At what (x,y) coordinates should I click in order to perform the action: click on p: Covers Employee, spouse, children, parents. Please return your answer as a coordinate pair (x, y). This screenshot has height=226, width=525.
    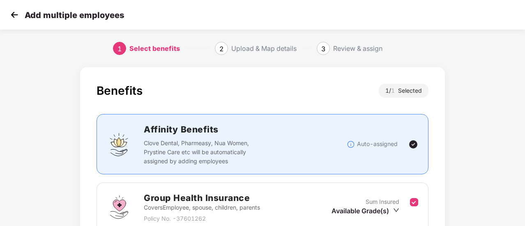
    Looking at the image, I should click on (202, 208).